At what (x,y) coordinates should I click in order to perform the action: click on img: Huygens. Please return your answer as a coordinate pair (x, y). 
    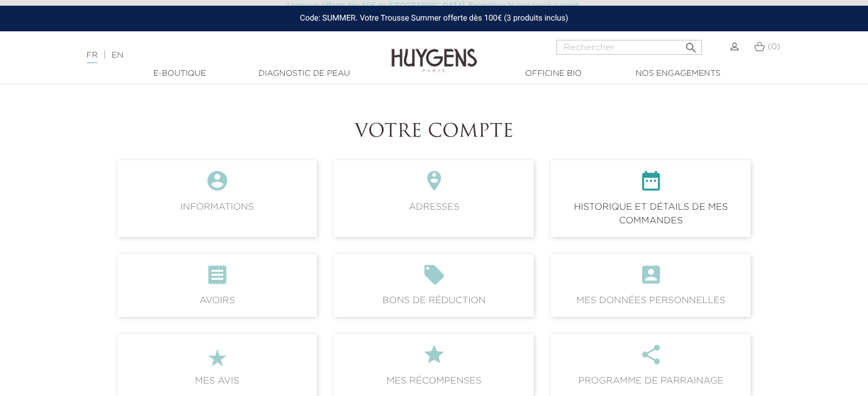
    Looking at the image, I should click on (434, 52).